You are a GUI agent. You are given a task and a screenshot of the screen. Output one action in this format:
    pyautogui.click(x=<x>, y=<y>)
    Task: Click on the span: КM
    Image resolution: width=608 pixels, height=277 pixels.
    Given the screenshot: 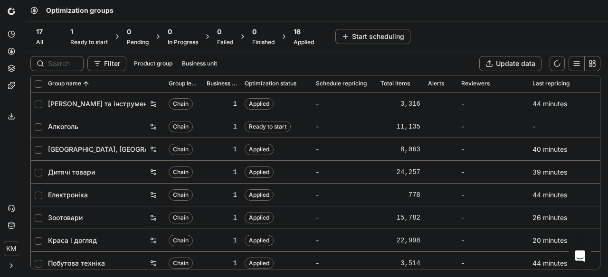 What is the action you would take?
    pyautogui.click(x=11, y=249)
    